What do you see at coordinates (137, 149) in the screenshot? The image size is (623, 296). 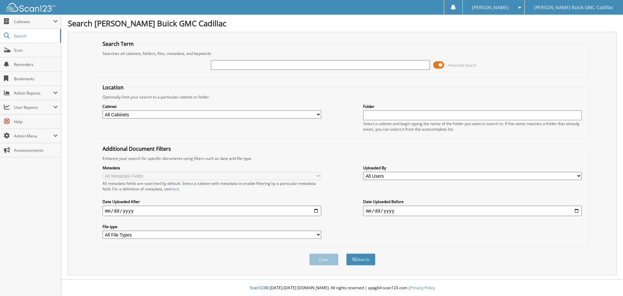 I see `legend: Additional Document Filters` at bounding box center [137, 149].